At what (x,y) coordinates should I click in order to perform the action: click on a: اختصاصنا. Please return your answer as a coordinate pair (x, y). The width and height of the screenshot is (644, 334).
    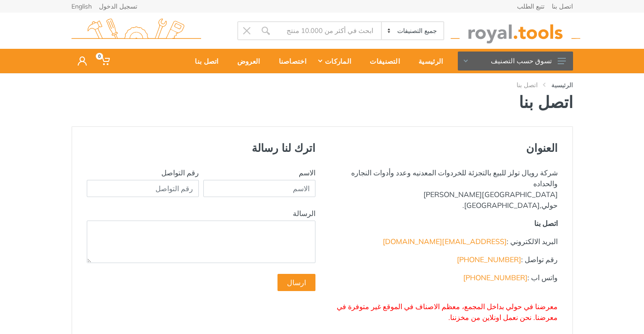
    Looking at the image, I should click on (290, 61).